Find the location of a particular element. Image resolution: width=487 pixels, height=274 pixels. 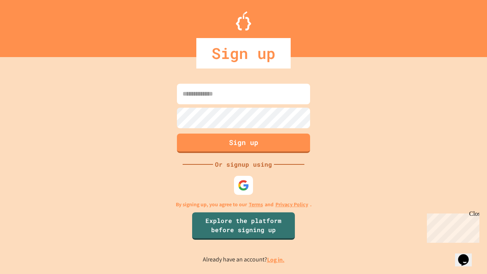

div: Sign up is located at coordinates (244, 53).